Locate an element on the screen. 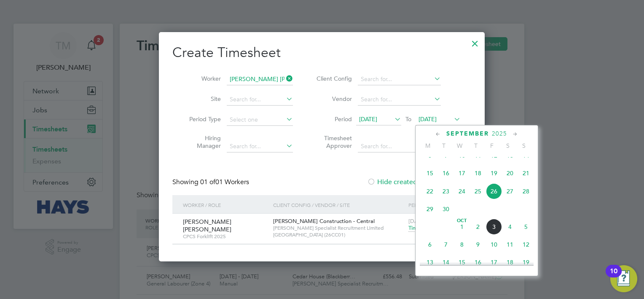 The height and width of the screenshot is (299, 644). span: 2025 is located at coordinates (500, 133).